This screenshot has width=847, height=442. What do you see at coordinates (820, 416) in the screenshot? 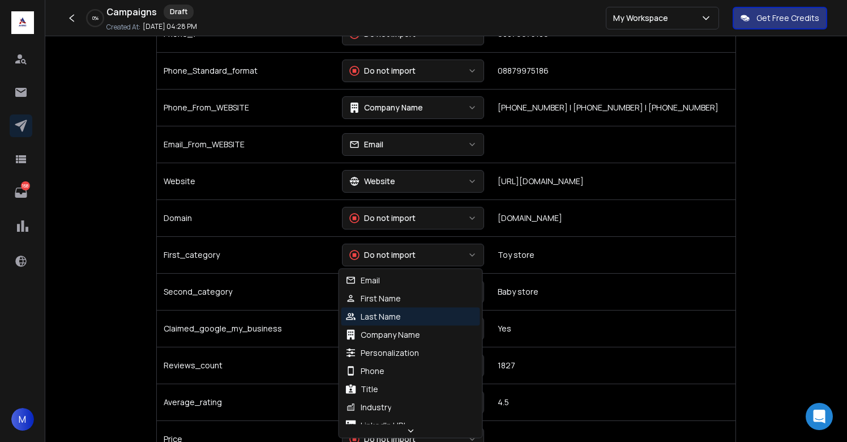
I see `div: Open Intercom Messenger` at bounding box center [820, 416].